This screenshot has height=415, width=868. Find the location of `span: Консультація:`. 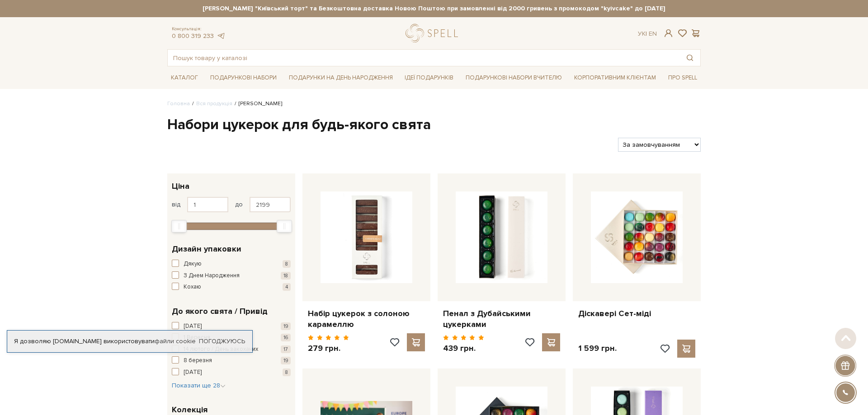

span: Консультація: is located at coordinates (198, 29).